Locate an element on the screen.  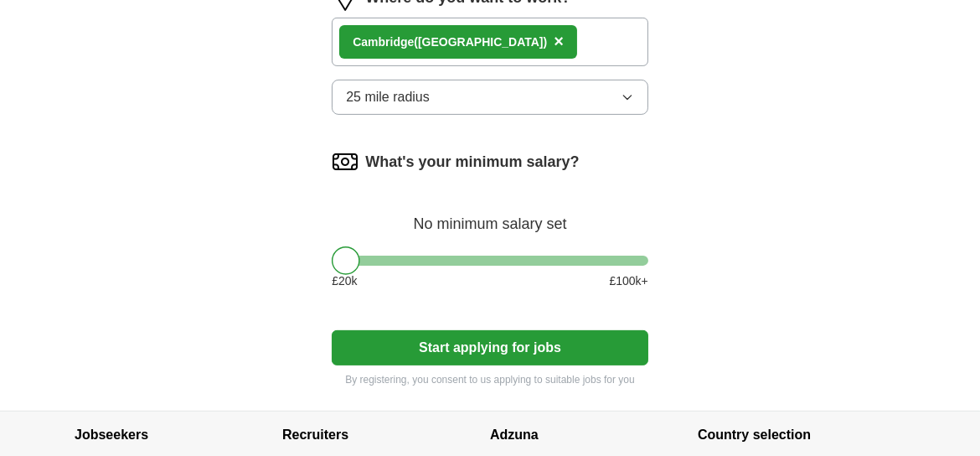
button: 25 mile radius is located at coordinates (490, 97).